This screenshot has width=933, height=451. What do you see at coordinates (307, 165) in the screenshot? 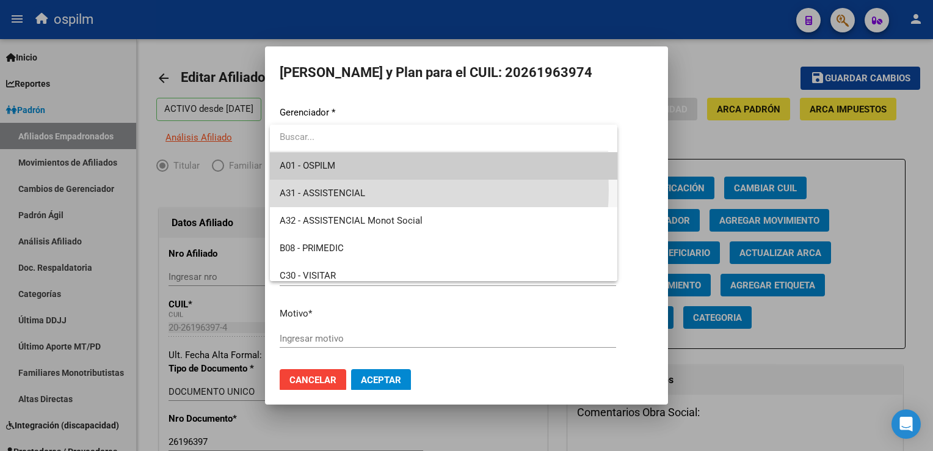
I see `span: A01 - OSPILM` at bounding box center [307, 165].